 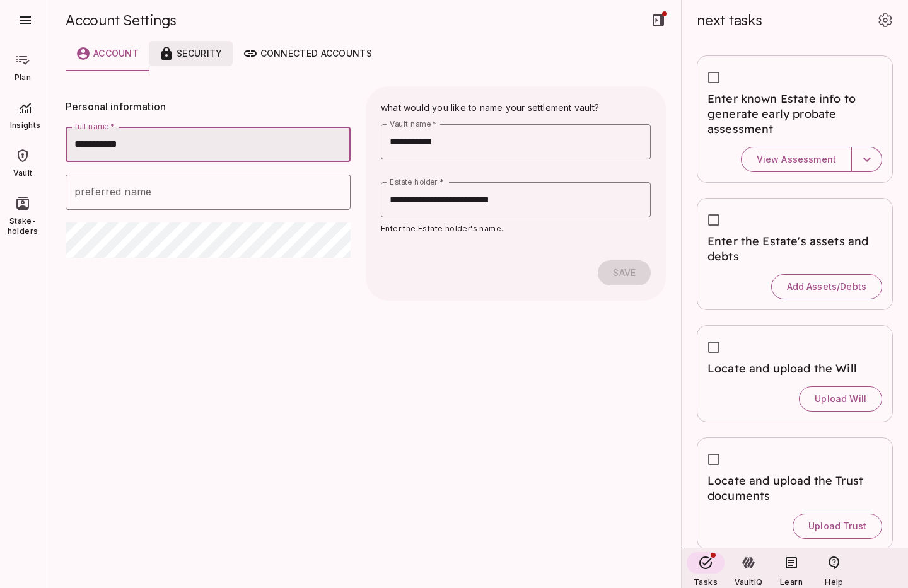 What do you see at coordinates (794, 114) in the screenshot?
I see `span: Enter known Estate info to generate early probate assessment` at bounding box center [794, 114].